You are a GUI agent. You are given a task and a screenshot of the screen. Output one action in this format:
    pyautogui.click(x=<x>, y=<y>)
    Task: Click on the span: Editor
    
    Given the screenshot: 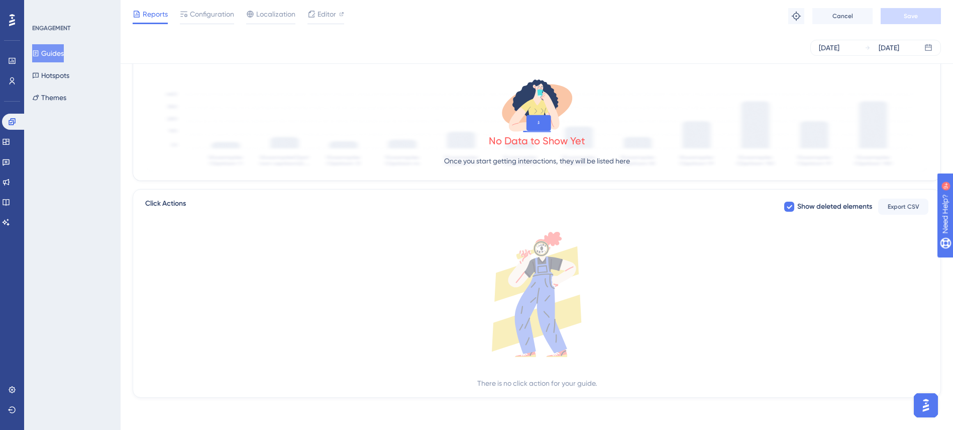 What is the action you would take?
    pyautogui.click(x=327, y=14)
    